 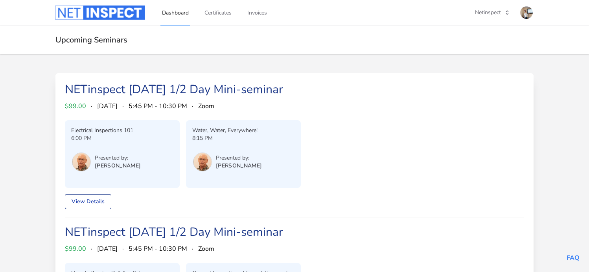 I want to click on p: Electrical Inspections 101, so click(x=122, y=131).